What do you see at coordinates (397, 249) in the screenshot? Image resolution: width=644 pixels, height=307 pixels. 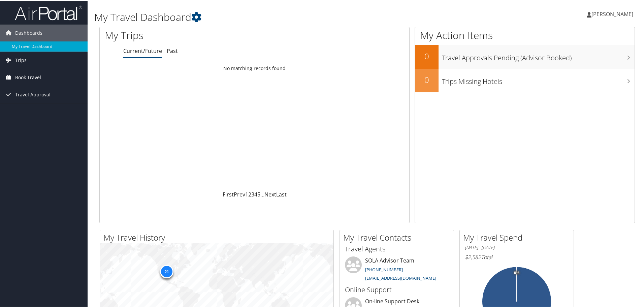 I see `h3: Travel Agents` at bounding box center [397, 249].